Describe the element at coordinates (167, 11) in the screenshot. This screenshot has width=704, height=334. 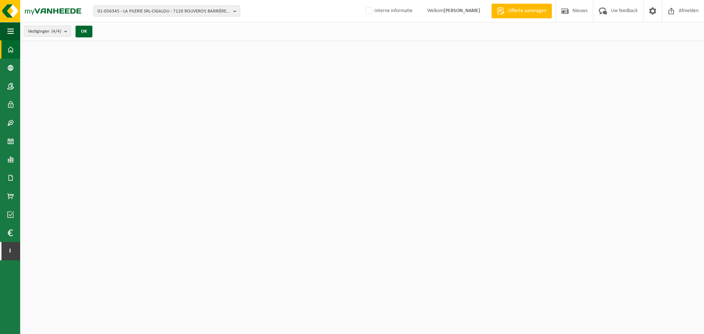
I see `button: 01-056345 - LA PILERIE SRL-CIGALOU - 7120 ROUVEROY, BARRIÈRE D'AUBREUX 2` at that location.